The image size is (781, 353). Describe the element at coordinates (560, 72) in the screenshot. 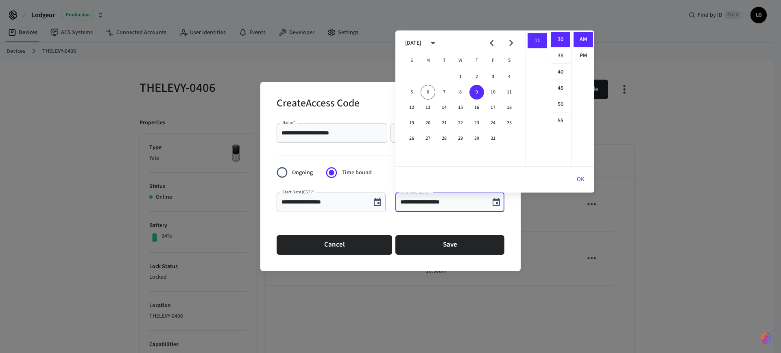

I see `li: 40 minutes` at that location.